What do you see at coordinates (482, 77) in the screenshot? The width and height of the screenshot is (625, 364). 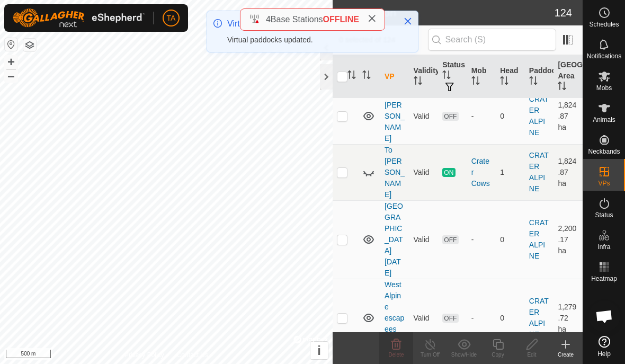 I see `th: Mob` at bounding box center [482, 77].